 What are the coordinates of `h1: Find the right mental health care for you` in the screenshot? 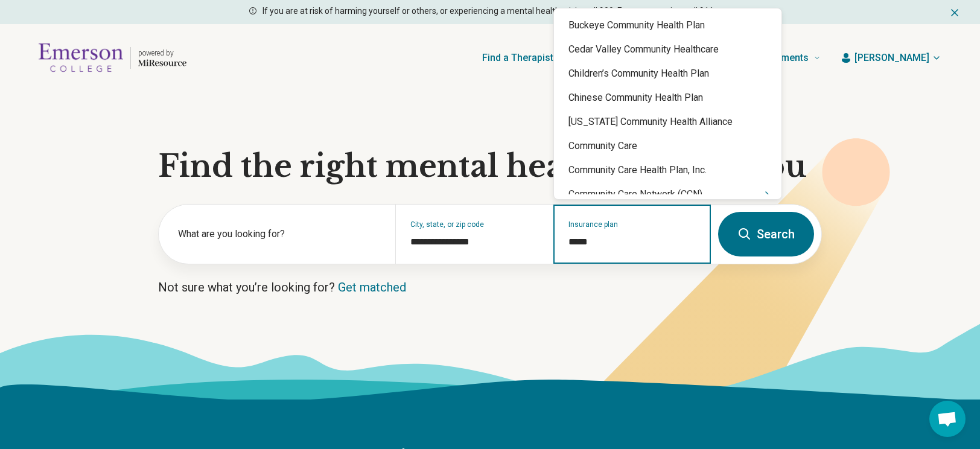 It's located at (490, 166).